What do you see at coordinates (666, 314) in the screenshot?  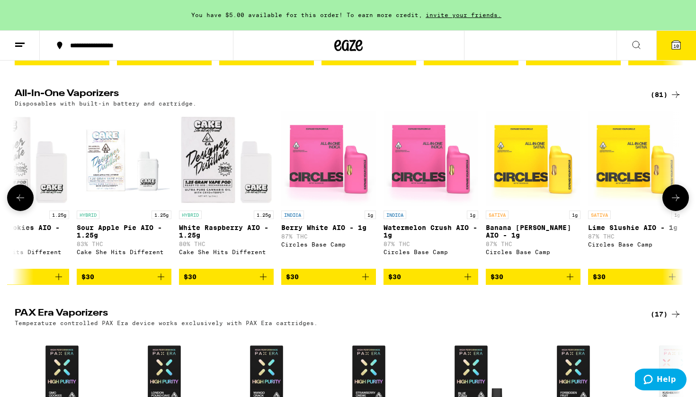 I see `a: (17)` at bounding box center [666, 314].